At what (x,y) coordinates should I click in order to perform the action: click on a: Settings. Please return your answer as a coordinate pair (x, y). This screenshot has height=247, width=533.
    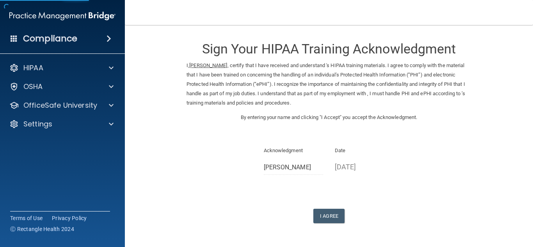
    Looking at the image, I should click on (61, 124).